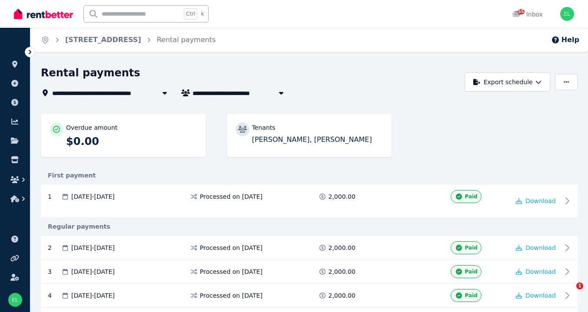 This screenshot has height=312, width=588. I want to click on button: Help, so click(565, 40).